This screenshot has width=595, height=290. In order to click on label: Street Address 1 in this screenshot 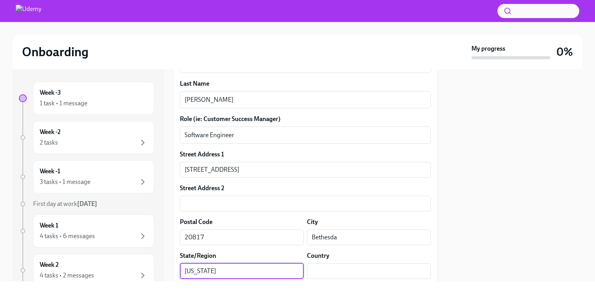, I will do `click(202, 155)`.